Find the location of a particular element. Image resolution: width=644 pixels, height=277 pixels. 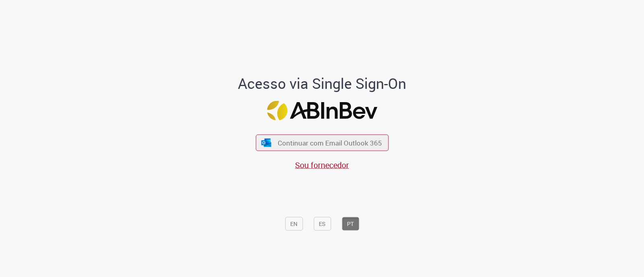

span: Sou fornecedor is located at coordinates (322, 165).